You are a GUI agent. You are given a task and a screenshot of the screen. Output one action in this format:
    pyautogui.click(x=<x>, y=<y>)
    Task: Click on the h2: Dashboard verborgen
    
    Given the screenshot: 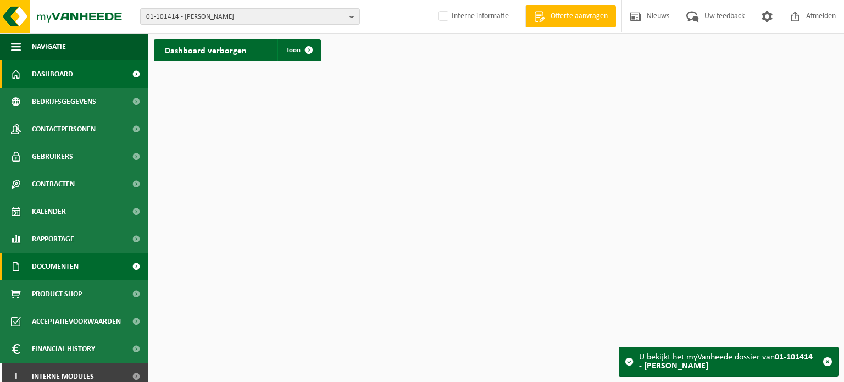 What is the action you would take?
    pyautogui.click(x=205, y=49)
    